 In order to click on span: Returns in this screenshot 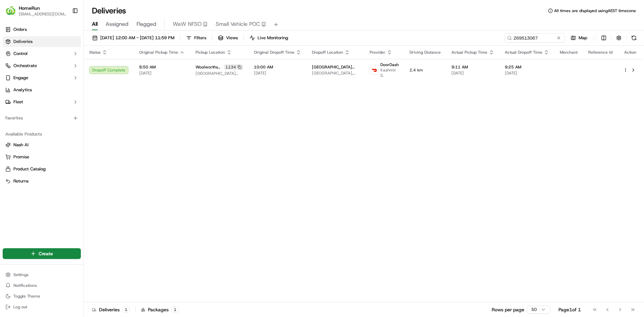, I will do `click(21, 181)`.